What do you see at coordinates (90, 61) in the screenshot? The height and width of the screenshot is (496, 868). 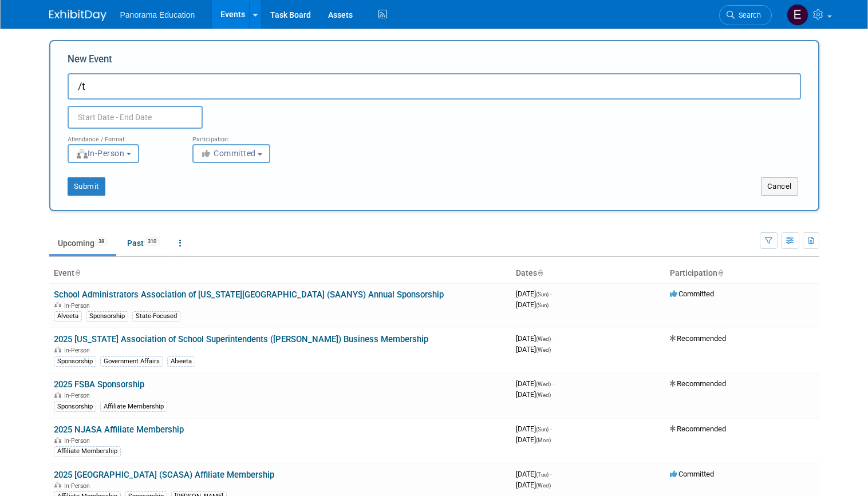 I see `label: New Event` at bounding box center [90, 61].